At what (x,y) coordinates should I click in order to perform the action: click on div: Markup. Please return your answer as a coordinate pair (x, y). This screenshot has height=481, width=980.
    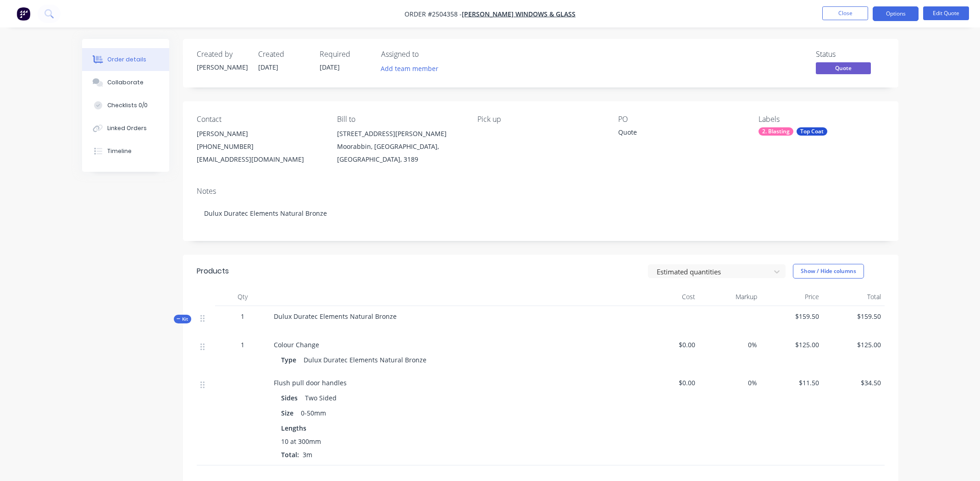
    Looking at the image, I should click on (729, 297).